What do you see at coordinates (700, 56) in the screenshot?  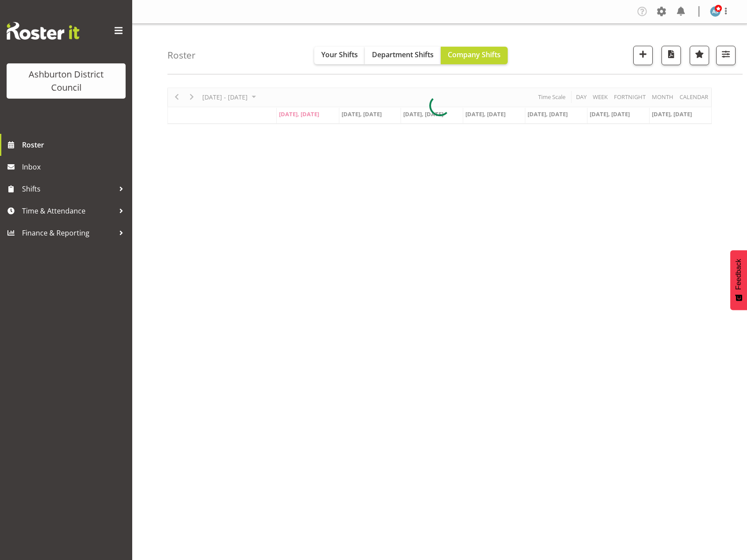 I see `button: Highlight an important date within the roster.` at bounding box center [700, 56].